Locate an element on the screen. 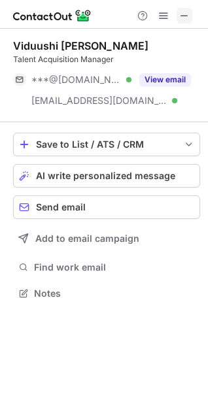  span: AI write personalized message is located at coordinates (105, 176).